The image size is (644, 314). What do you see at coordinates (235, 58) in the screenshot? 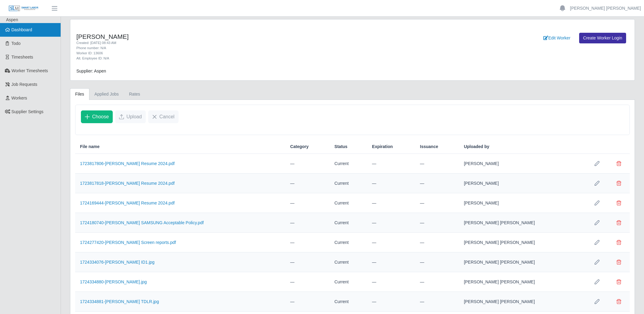
I see `div: Alt. Employee ID: N/A` at bounding box center [235, 58].